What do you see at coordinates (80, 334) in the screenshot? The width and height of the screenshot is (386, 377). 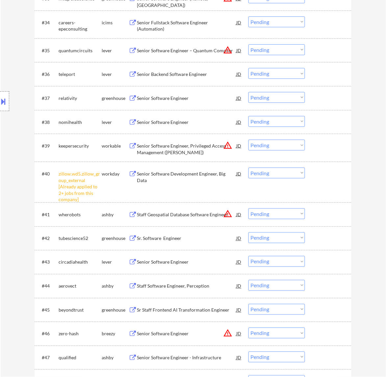 I see `div: zero-hash` at bounding box center [80, 334].